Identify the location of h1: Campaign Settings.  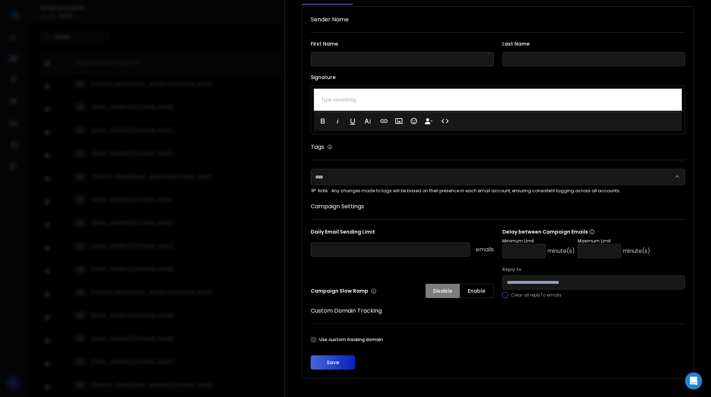
(498, 206).